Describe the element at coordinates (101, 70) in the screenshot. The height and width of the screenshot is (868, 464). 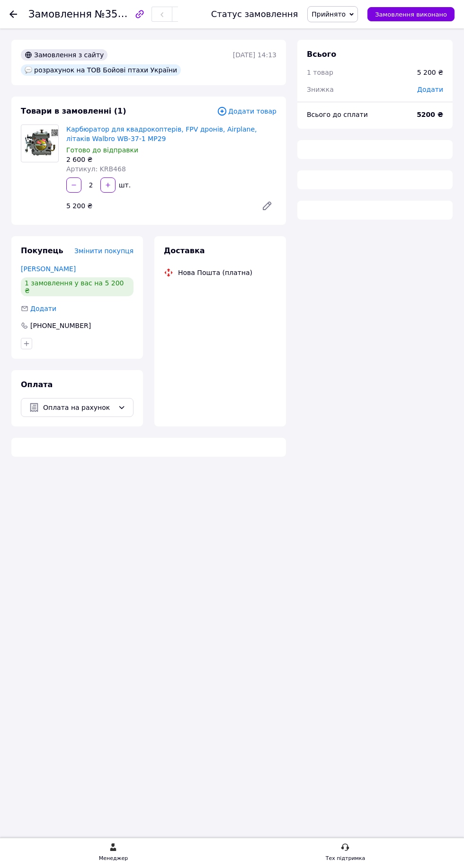
I see `div: розрахунок на ТОВ Бойові птахи України` at that location.